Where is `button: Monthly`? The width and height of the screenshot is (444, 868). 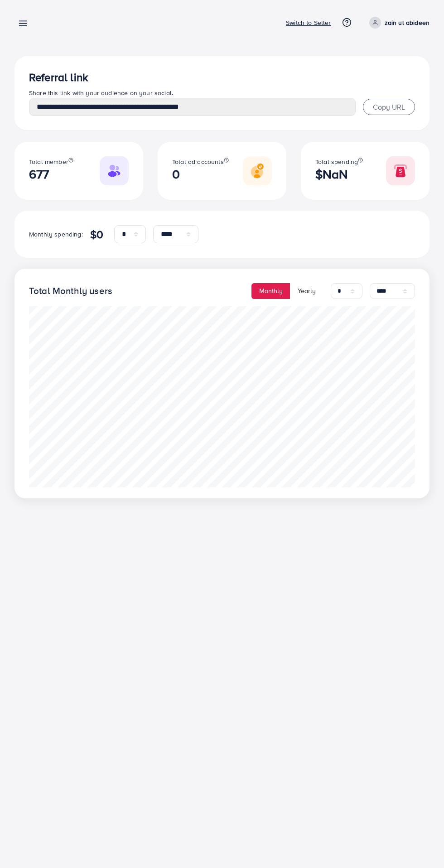 button: Monthly is located at coordinates (271, 291).